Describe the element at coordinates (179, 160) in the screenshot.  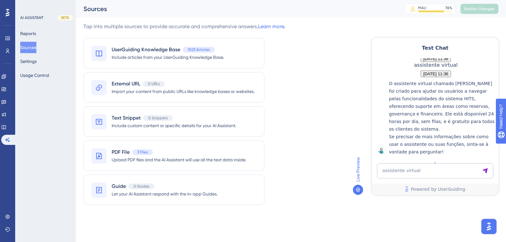
I see `span: Upload PDF files and the AI Assistant will use all the text data inside.` at that location.